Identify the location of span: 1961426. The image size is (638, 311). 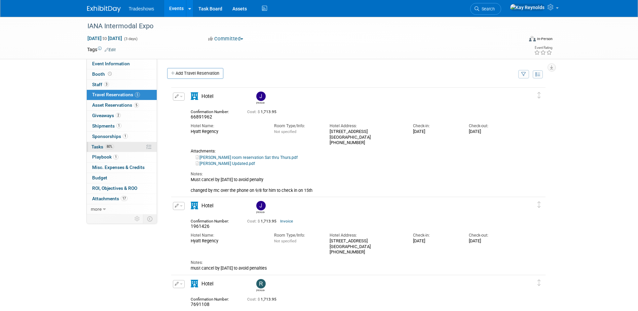
(200, 226).